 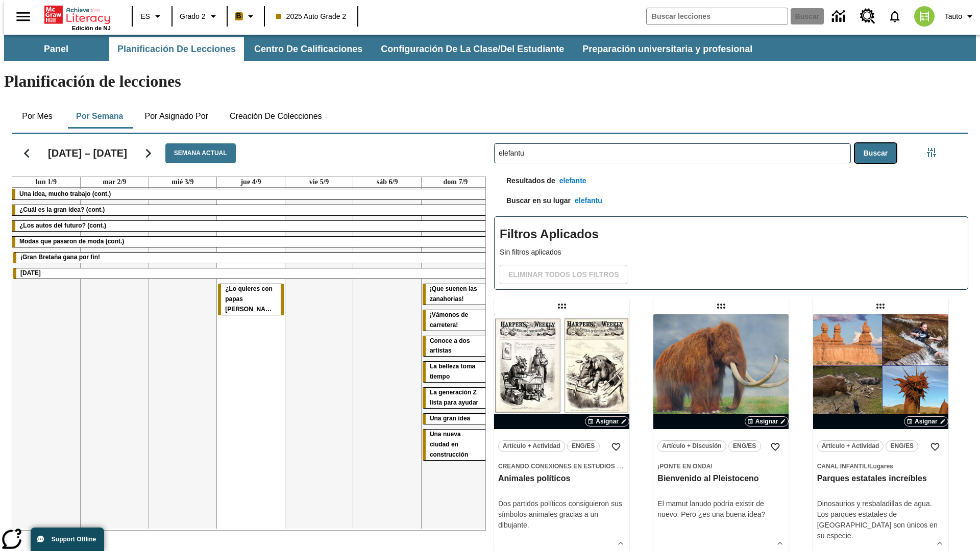 What do you see at coordinates (78, 17) in the screenshot?
I see `div: Portada` at bounding box center [78, 17].